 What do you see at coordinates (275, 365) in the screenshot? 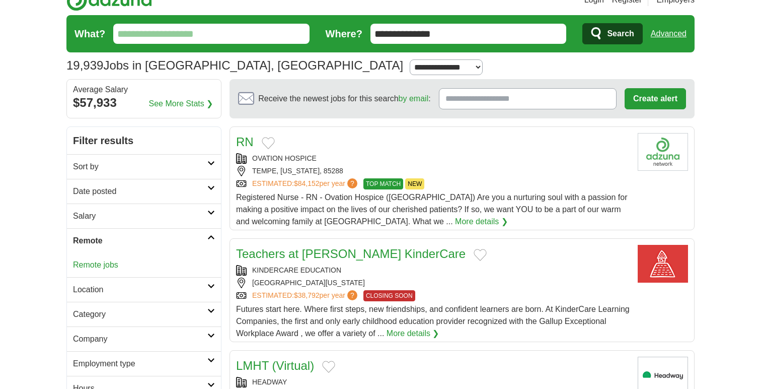
I see `a: LMHT (Virtual)` at bounding box center [275, 365].